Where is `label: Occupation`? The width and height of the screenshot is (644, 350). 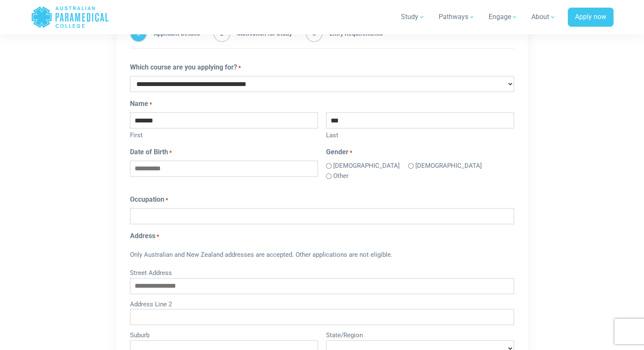 label: Occupation is located at coordinates (149, 199).